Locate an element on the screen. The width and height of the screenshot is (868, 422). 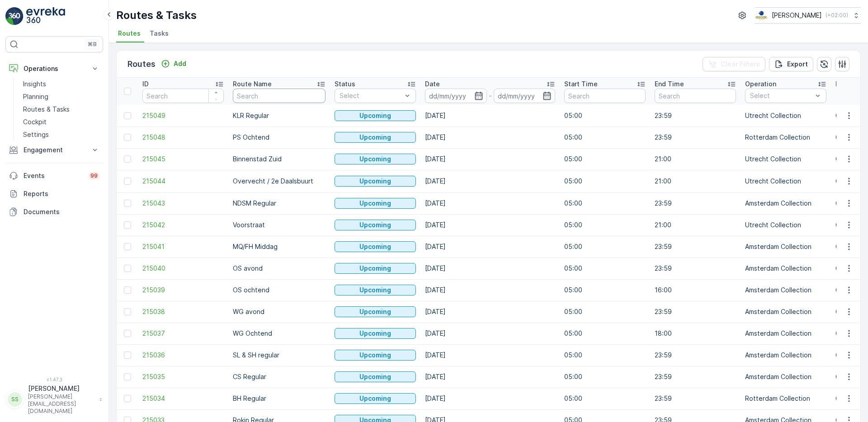
td: BH Regular is located at coordinates (279, 399).